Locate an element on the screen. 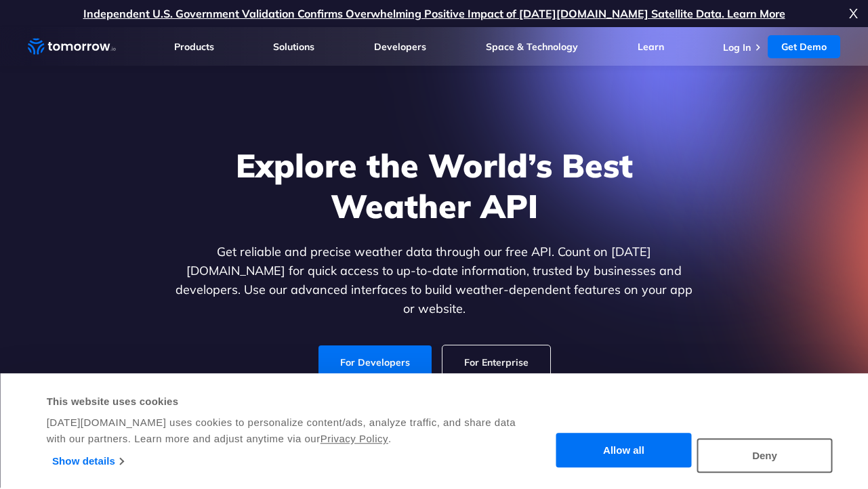 The width and height of the screenshot is (868, 489). a: Get Demo is located at coordinates (804, 47).